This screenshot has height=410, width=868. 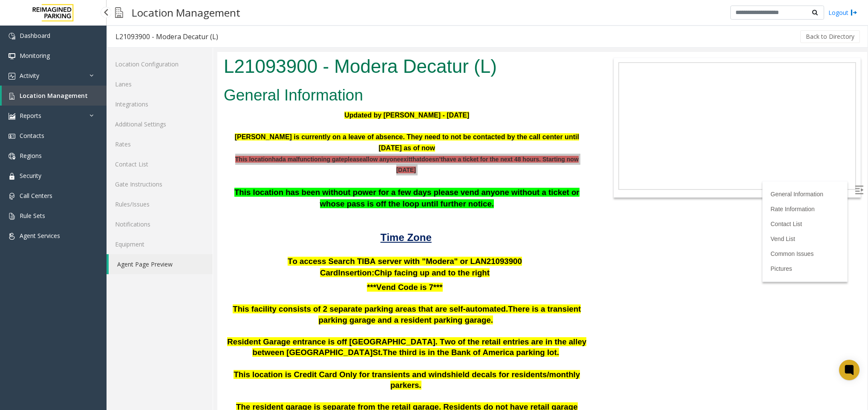 I want to click on img: Open/Close Sidebar Menu, so click(x=642, y=138).